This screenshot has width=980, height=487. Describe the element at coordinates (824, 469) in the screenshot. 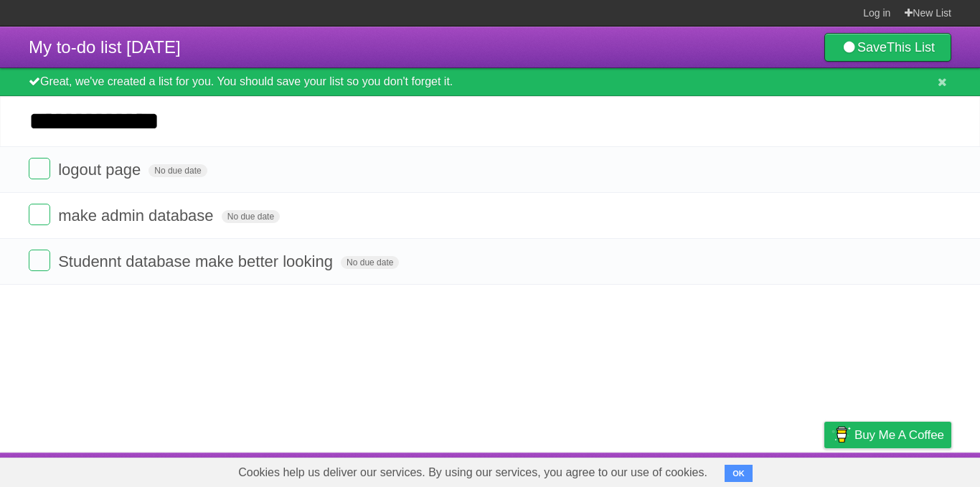

I see `a: Privacy` at that location.